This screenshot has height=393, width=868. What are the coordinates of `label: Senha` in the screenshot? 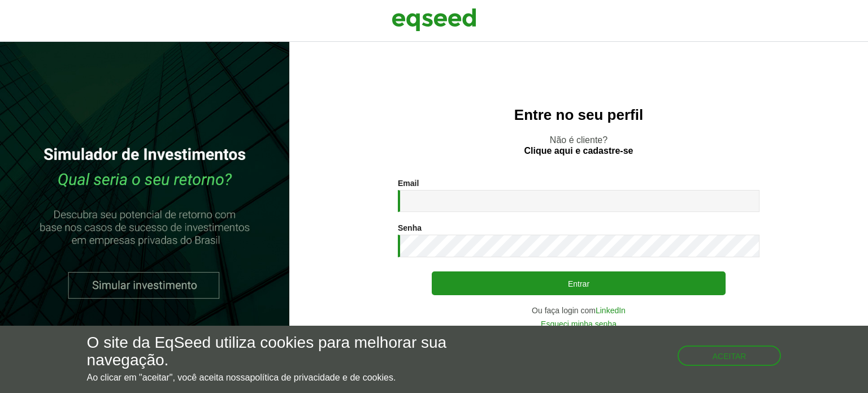 It's located at (410, 228).